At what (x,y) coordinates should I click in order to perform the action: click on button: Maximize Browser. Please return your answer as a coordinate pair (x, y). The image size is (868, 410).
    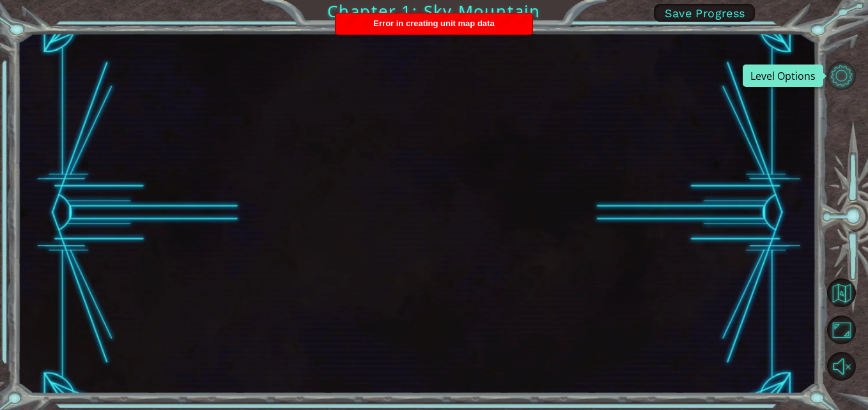
    Looking at the image, I should click on (841, 330).